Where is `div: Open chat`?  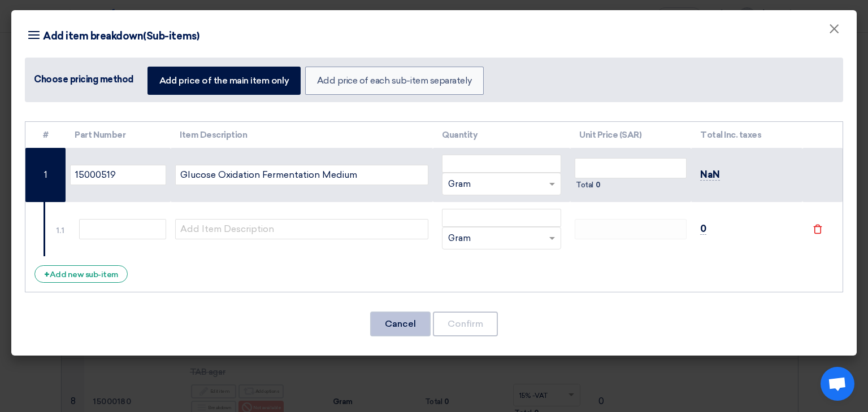 div: Open chat is located at coordinates (837, 384).